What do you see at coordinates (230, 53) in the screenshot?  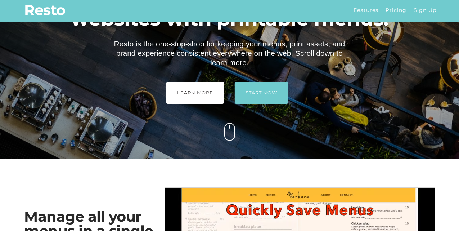 I see `p: Resto is the one-stop-shop for keeping your menus, print assets, and brand experience consistent ...` at bounding box center [230, 53].